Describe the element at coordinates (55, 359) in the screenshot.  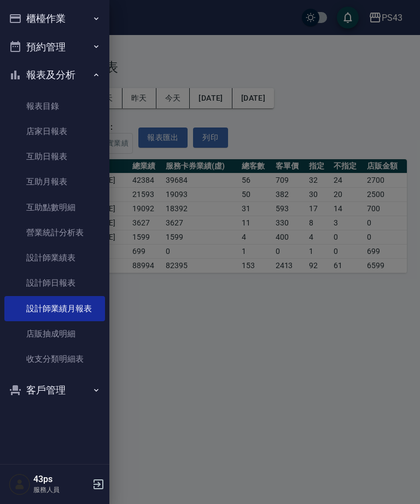
I see `a: 收支分類明細表` at that location.